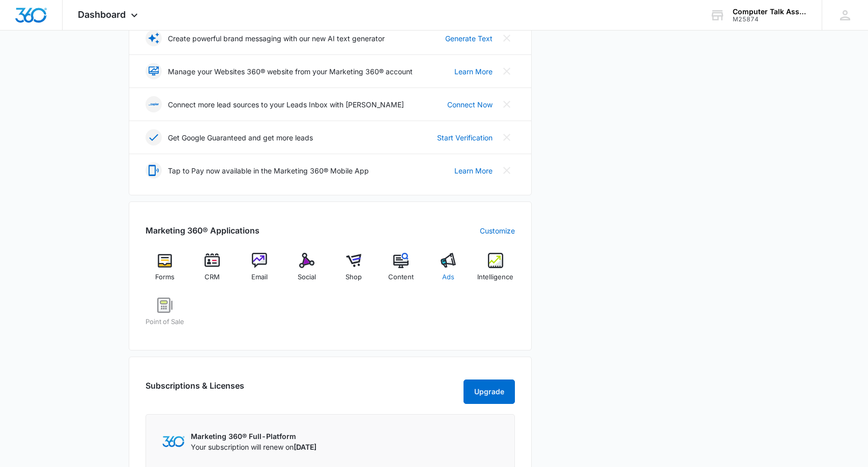  Describe the element at coordinates (495, 277) in the screenshot. I see `span: Intelligence` at that location.